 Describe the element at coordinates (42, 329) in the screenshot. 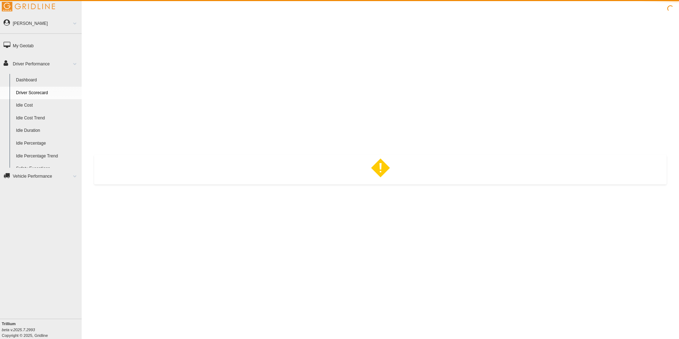

I see `div: Copyright © 2025, Gridline` at that location.